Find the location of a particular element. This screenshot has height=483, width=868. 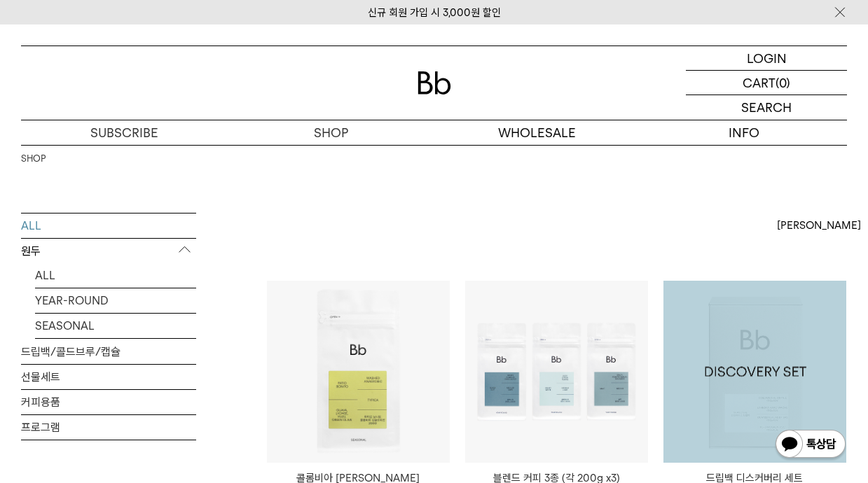

a: 콜롬비아 파티오 보니토 is located at coordinates (358, 372).